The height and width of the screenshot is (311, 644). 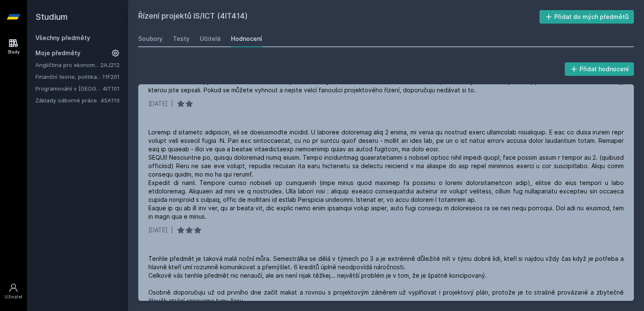 I want to click on a: Soubory, so click(x=151, y=39).